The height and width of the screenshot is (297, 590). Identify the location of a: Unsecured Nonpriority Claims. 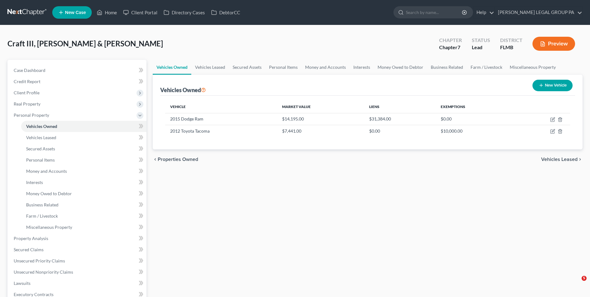
(77, 272).